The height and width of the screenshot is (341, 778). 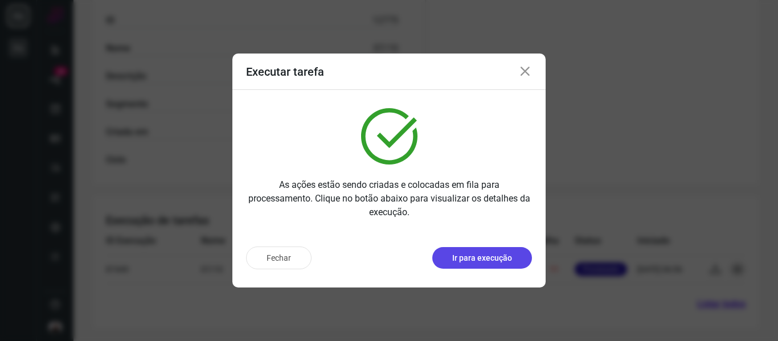 I want to click on img: verified.svg, so click(x=389, y=136).